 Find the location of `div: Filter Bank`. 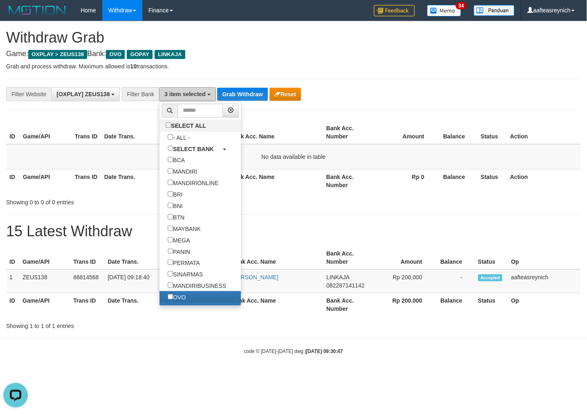

div: Filter Bank is located at coordinates (140, 94).